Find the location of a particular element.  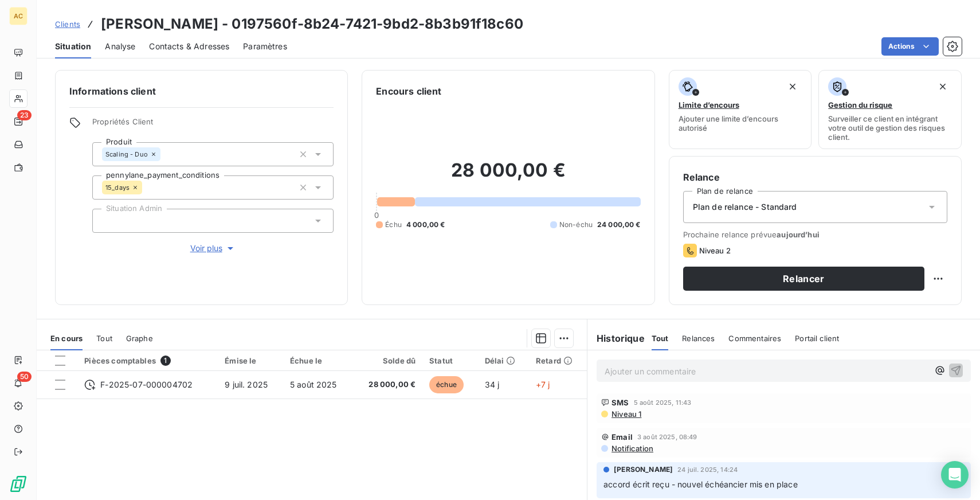

h6: Historique is located at coordinates (616, 338).